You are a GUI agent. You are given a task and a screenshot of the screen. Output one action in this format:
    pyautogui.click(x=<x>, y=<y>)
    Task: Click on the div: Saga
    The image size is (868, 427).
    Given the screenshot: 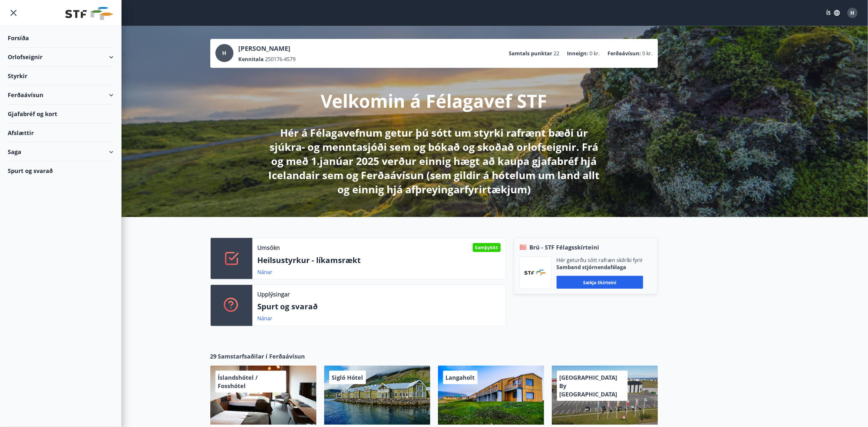 What is the action you would take?
    pyautogui.click(x=61, y=152)
    